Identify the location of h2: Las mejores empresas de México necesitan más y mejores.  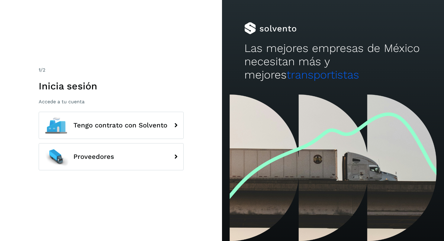
(333, 62).